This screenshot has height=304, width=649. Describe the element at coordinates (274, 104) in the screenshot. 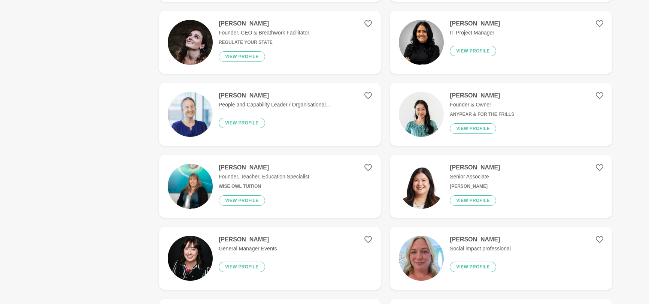

I see `p: People and Capability Leader / Organisational...` at that location.